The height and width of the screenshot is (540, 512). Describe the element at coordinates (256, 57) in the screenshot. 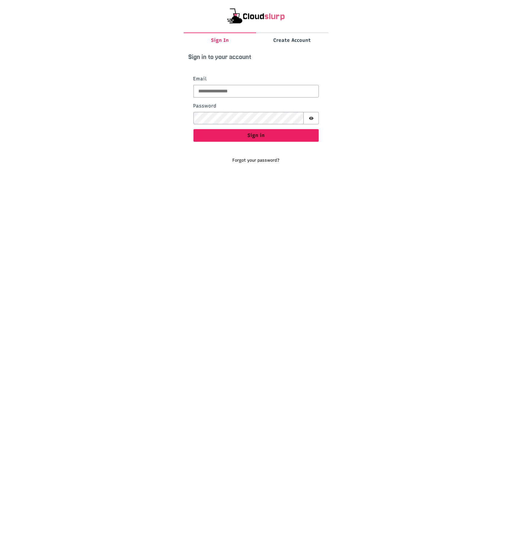

I see `h1: Sign in to your account` at that location.